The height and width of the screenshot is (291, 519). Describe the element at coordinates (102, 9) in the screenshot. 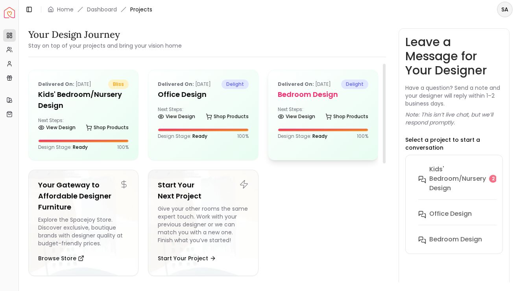

I see `a: Dashboard` at that location.